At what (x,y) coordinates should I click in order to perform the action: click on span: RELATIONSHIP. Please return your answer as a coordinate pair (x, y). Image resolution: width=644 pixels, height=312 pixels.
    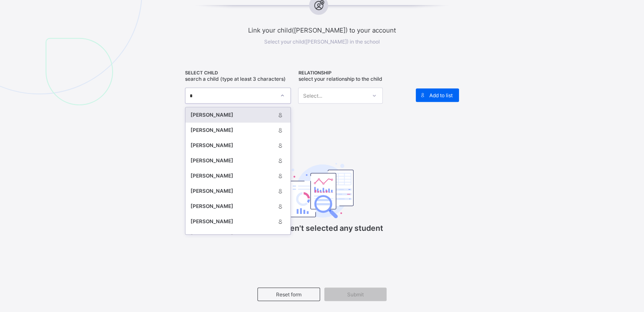
    Looking at the image, I should click on (352, 73).